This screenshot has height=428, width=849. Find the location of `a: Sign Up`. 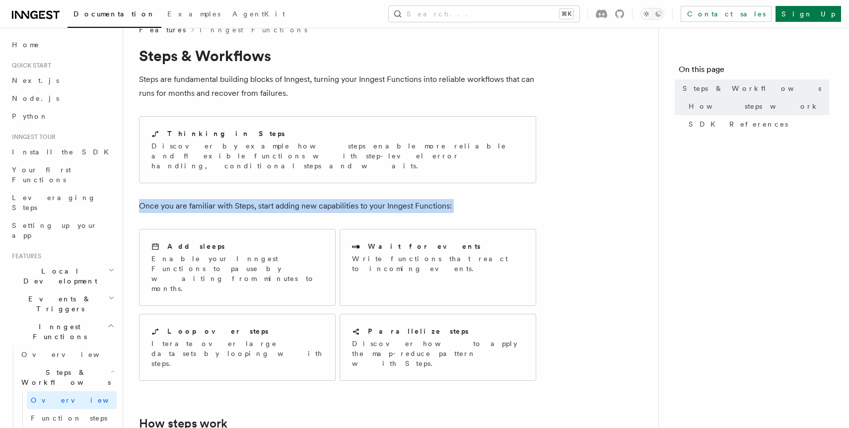

a: Sign Up is located at coordinates (808, 14).